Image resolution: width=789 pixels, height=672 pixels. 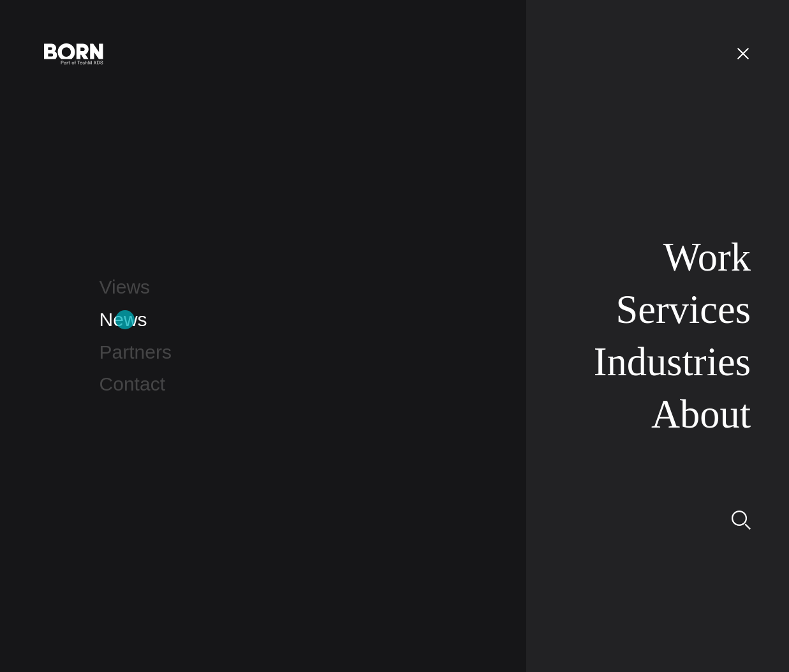 I want to click on a: Views, so click(x=124, y=286).